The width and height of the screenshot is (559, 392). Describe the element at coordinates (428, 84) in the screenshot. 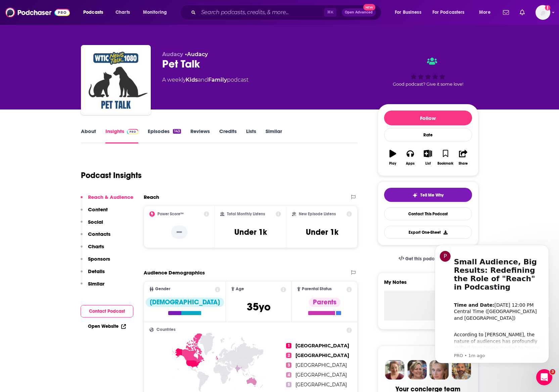

I see `span: Good podcast? Give it some love!` at that location.